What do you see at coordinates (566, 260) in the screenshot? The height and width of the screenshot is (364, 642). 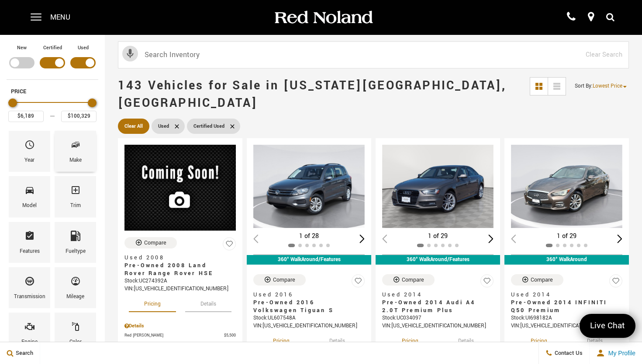 I see `div: 360° WalkAround` at bounding box center [566, 260].